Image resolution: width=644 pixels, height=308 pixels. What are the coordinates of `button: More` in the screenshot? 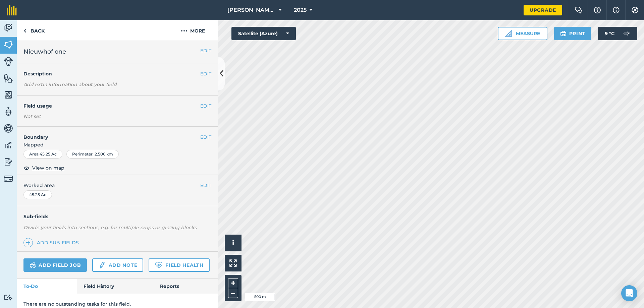 It's located at (193, 30).